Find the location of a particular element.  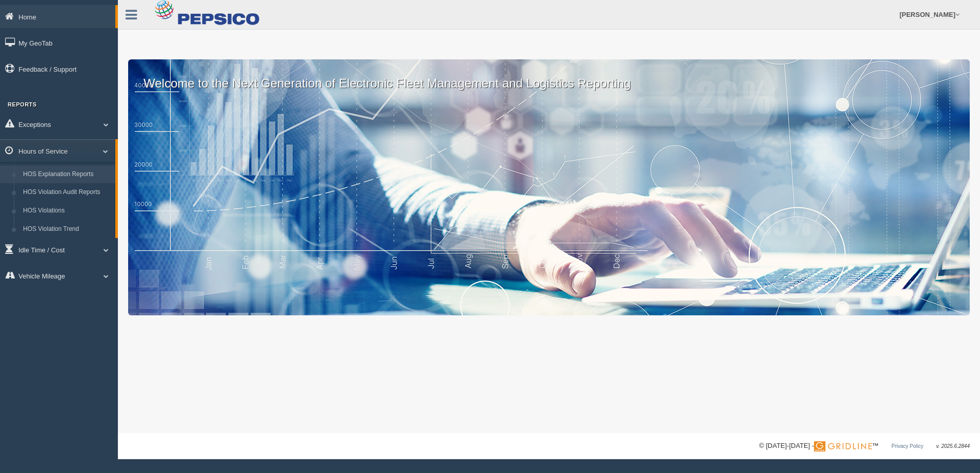

a: HOS Violation Audit Reports is located at coordinates (66, 193).